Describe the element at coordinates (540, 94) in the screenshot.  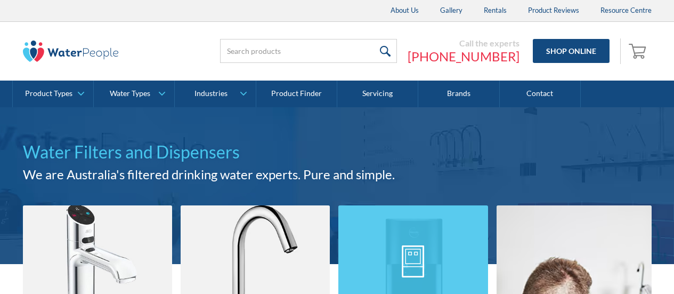
I see `a: Contact` at that location.